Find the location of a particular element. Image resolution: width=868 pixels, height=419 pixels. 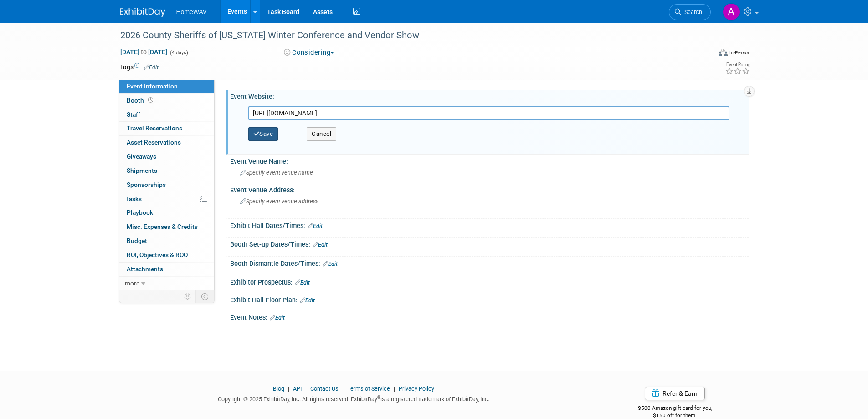

span: more is located at coordinates (132, 283).